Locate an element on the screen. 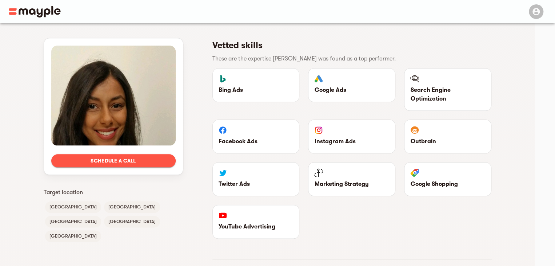 This screenshot has height=266, width=555. p: Google Shopping is located at coordinates (448, 184).